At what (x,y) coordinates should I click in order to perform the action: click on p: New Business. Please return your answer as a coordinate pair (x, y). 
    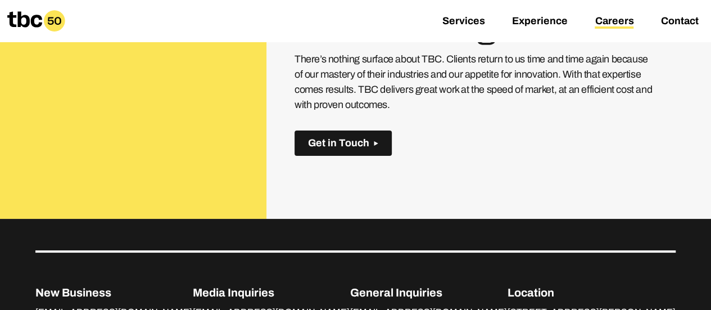
    Looking at the image, I should click on (113, 292).